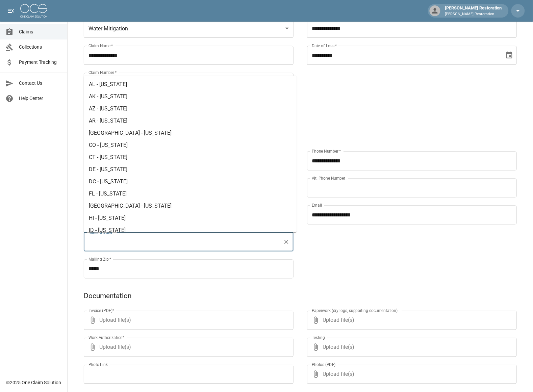 The width and height of the screenshot is (533, 392). I want to click on div: © 2025 One Claim Solution, so click(33, 383).